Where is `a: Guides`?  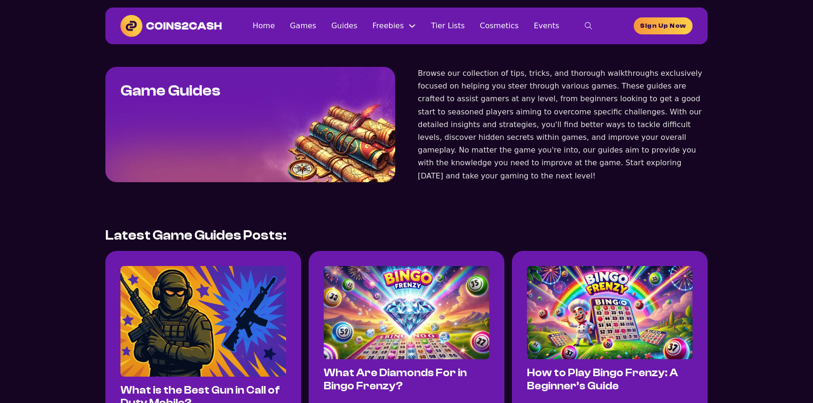 a: Guides is located at coordinates (344, 25).